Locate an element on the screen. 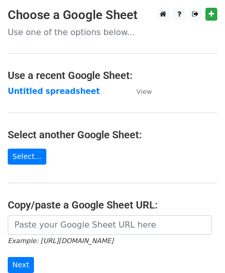  a: View is located at coordinates (139, 91).